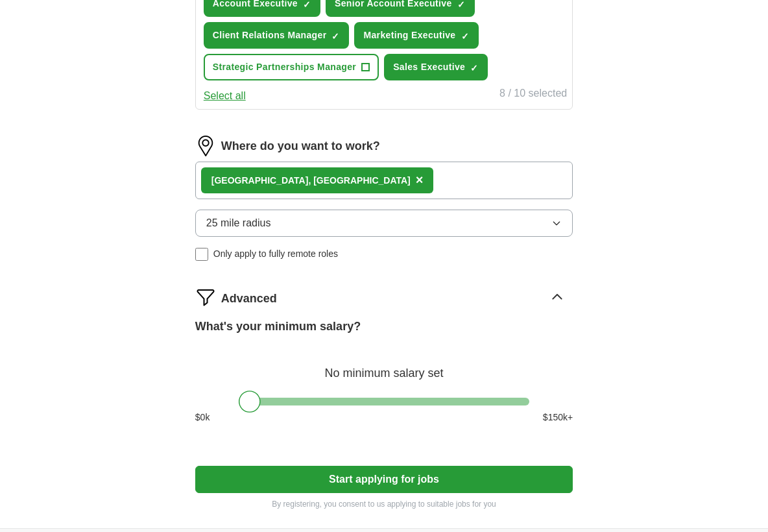 The image size is (768, 532). Describe the element at coordinates (558, 417) in the screenshot. I see `span: $ 150 k+` at that location.